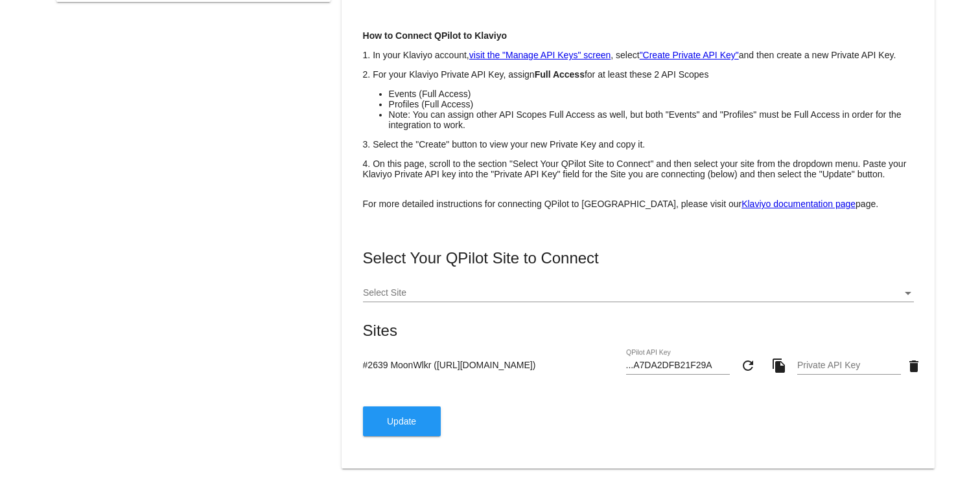 This screenshot has height=497, width=980. I want to click on strong: How to Connect QPilot to Klaviyo, so click(435, 36).